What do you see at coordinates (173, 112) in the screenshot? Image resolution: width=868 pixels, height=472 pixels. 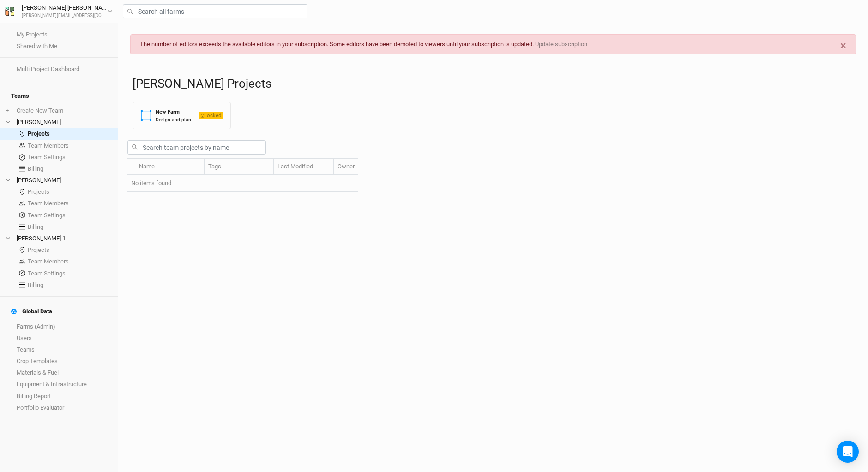 I see `div: New Farm` at bounding box center [173, 112].